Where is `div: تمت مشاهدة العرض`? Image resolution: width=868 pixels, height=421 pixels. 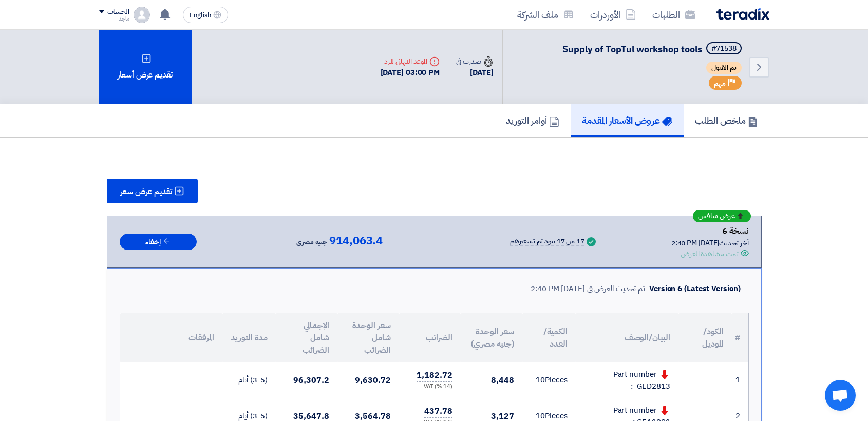 div: تمت مشاهدة العرض is located at coordinates (710, 253).